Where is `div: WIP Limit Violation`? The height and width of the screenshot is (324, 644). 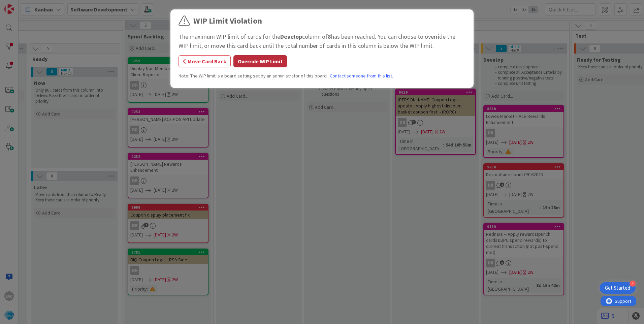
div: WIP Limit Violation is located at coordinates (228, 21).